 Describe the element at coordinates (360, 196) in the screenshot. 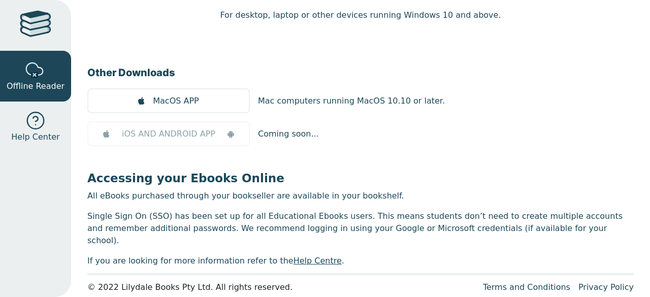

I see `p: All eBooks purchased through your bookseller are available in your bookshelf.` at that location.